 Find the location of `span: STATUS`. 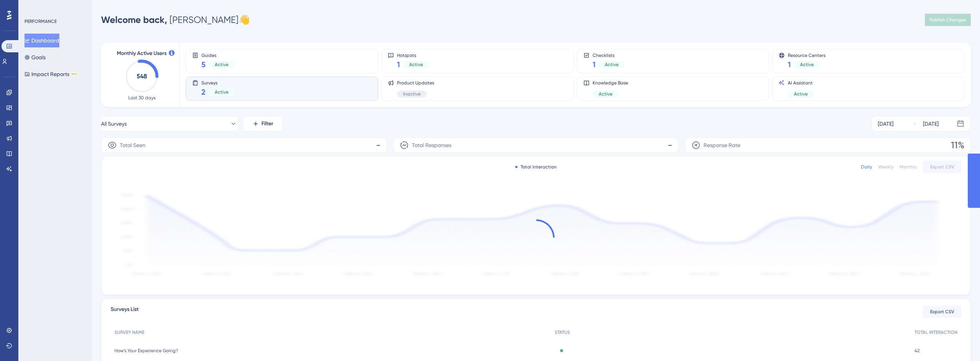

span: STATUS is located at coordinates (562, 332).